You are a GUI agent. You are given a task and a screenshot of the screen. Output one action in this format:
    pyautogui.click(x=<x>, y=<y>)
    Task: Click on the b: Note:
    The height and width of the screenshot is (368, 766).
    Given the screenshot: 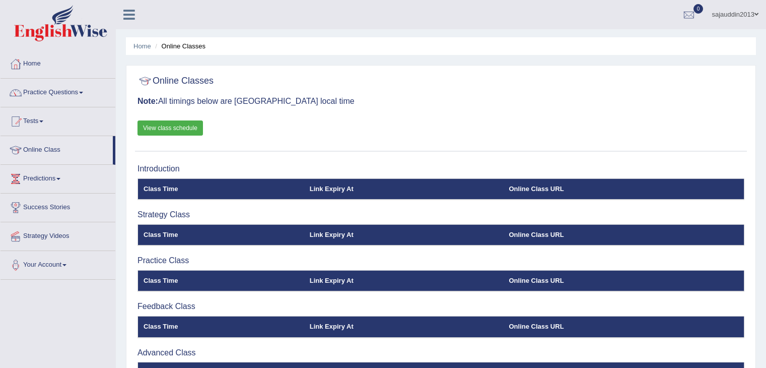 What is the action you would take?
    pyautogui.click(x=148, y=101)
    